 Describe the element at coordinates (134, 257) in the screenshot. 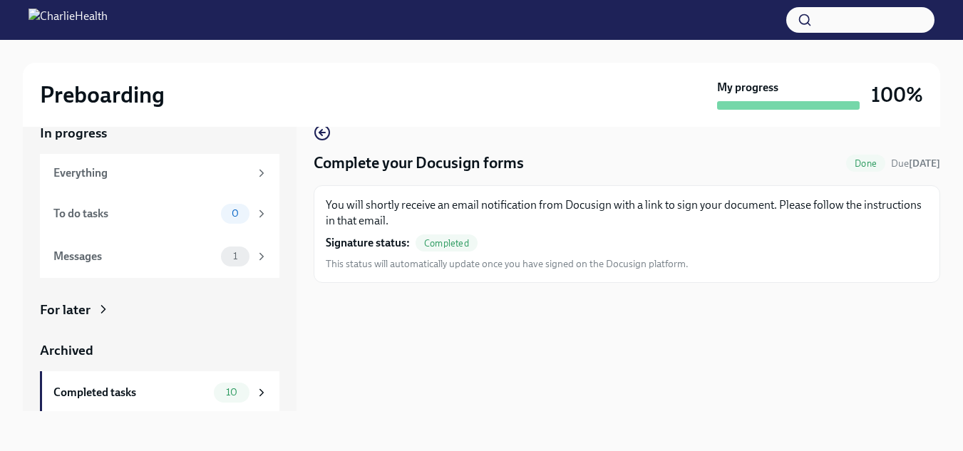

I see `div: Messages` at that location.